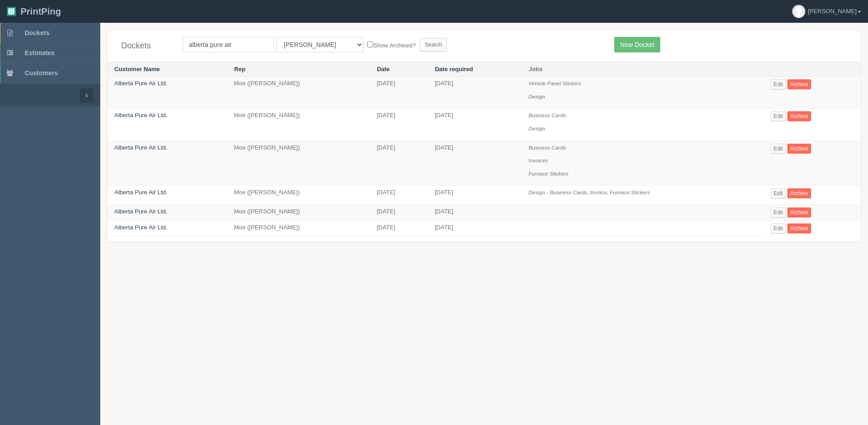 The image size is (868, 425). I want to click on img: avatar_default-7531ab5dedf162e01f1e0bb0964e6a185e93c5c22dfe317fb01d7f8cd2b1632c.jpg, so click(799, 11).